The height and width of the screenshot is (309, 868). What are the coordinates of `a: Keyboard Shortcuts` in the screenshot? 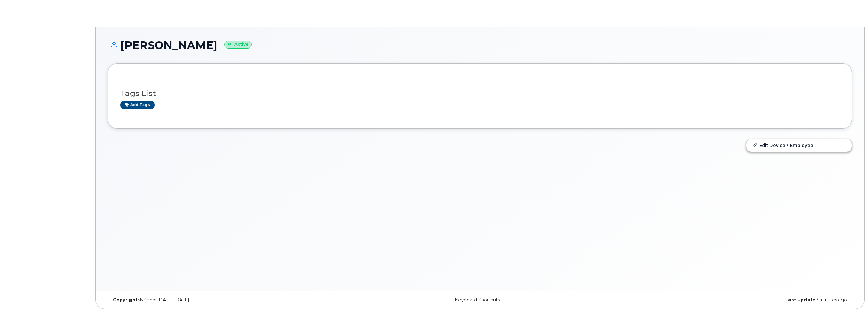 It's located at (477, 300).